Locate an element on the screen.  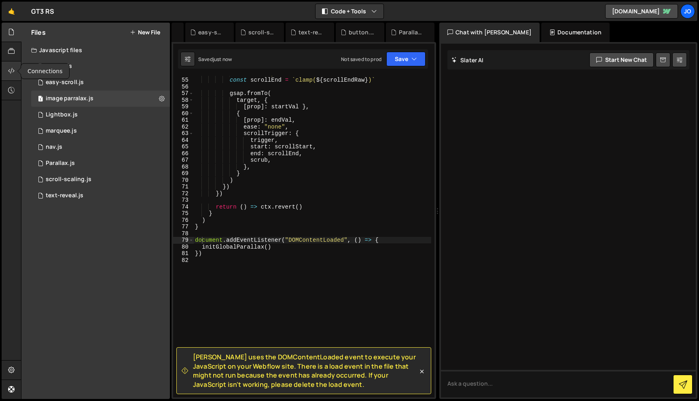
button: Start new chat is located at coordinates (621, 60).